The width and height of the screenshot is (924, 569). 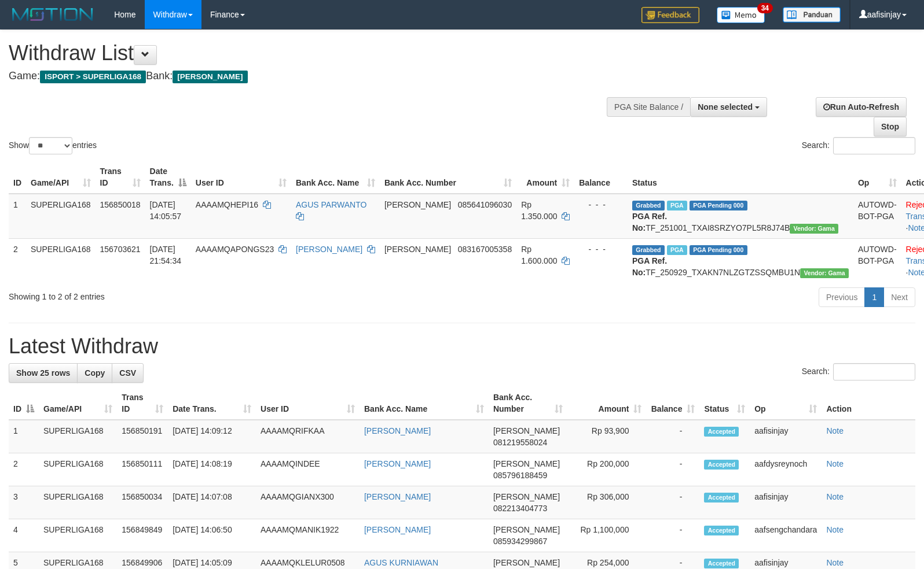 What do you see at coordinates (765, 8) in the screenshot?
I see `span: 34` at bounding box center [765, 8].